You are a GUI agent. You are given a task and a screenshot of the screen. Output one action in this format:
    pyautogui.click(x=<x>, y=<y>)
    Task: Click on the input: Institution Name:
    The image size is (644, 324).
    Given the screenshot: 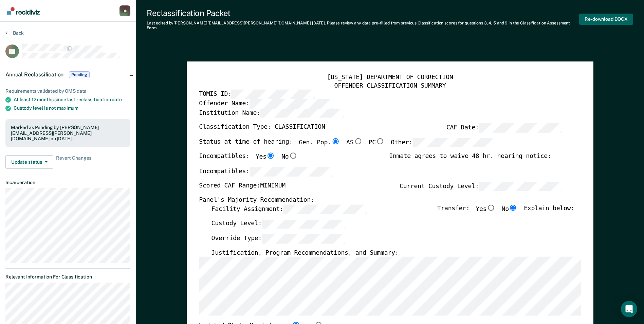 What is the action you would take?
    pyautogui.click(x=302, y=113)
    